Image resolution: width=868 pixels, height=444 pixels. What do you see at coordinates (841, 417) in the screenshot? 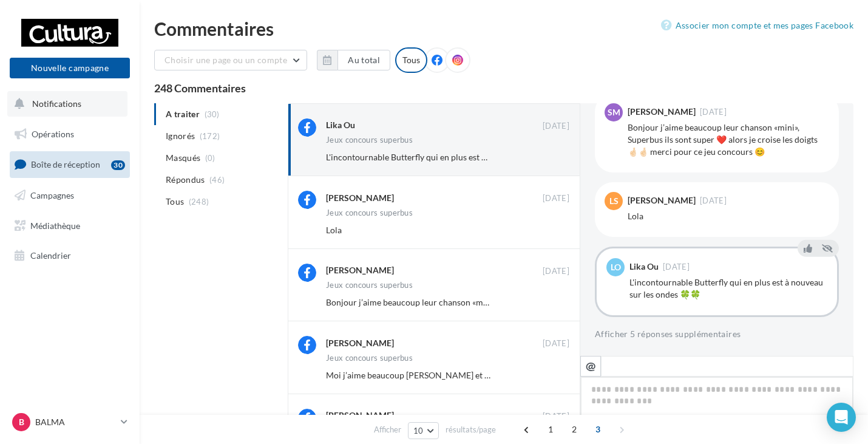
I see `div: Open Intercom Messenger` at bounding box center [841, 417].